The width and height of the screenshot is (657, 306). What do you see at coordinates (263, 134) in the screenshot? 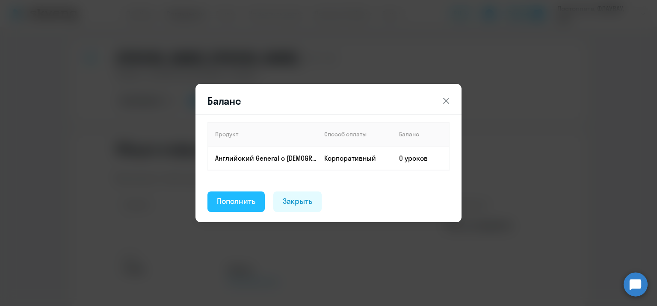
I see `th: Продукт` at bounding box center [263, 134].